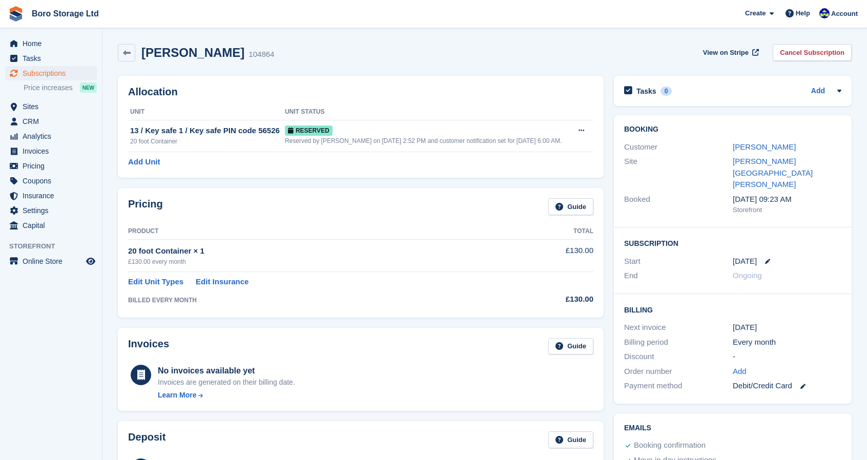 The width and height of the screenshot is (867, 460). What do you see at coordinates (678, 147) in the screenshot?
I see `div: Customer` at bounding box center [678, 147].